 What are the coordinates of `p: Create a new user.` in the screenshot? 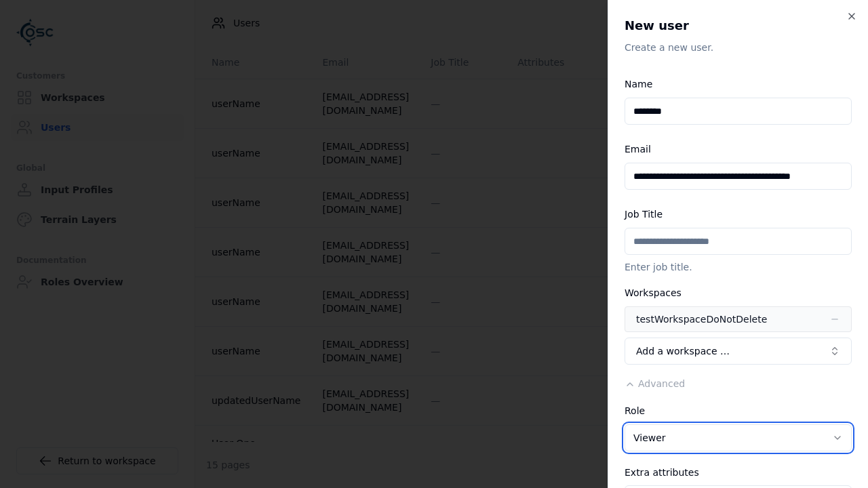 It's located at (738, 48).